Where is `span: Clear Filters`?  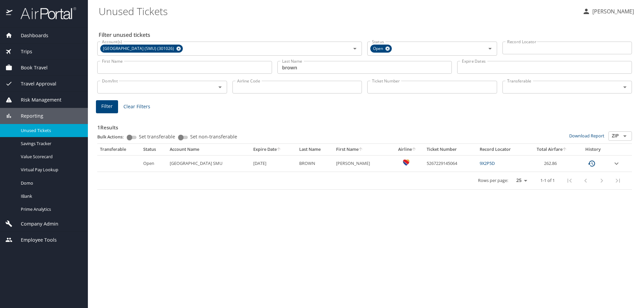
span: Clear Filters is located at coordinates (137, 106).